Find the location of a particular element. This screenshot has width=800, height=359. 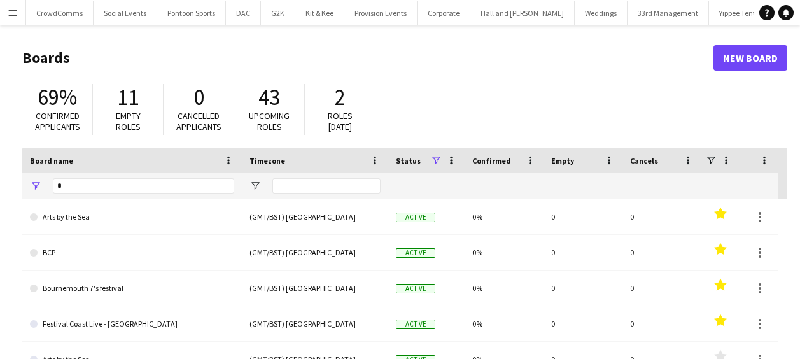

a: Arts by the Sea is located at coordinates (132, 217).